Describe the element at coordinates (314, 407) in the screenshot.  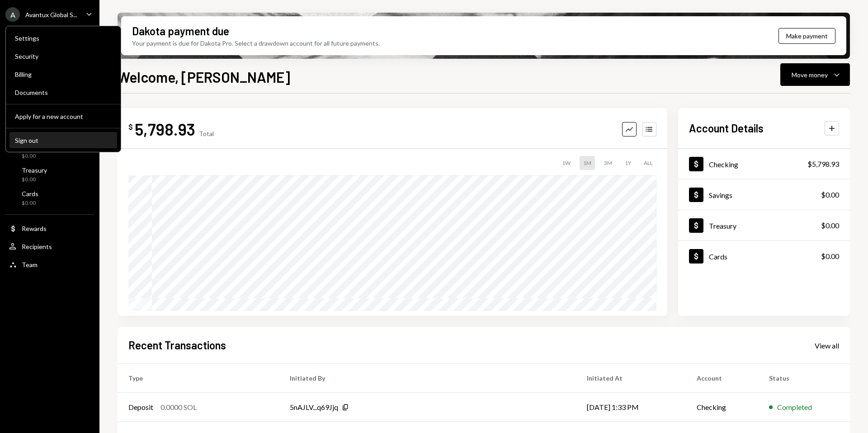
I see `div: 5nAJLV...q69Jjq` at that location.